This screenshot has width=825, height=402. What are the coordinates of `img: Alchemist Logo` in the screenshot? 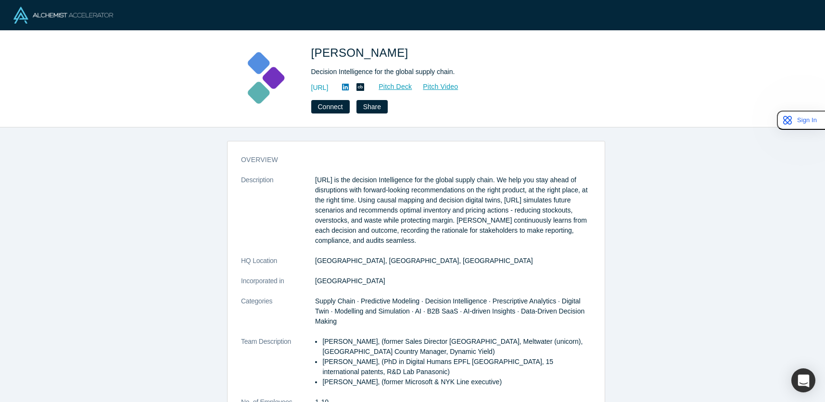 It's located at (63, 15).